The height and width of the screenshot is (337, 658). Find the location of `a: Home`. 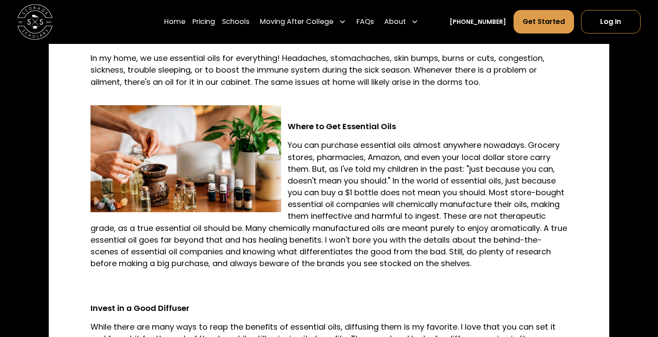

a: Home is located at coordinates (175, 22).